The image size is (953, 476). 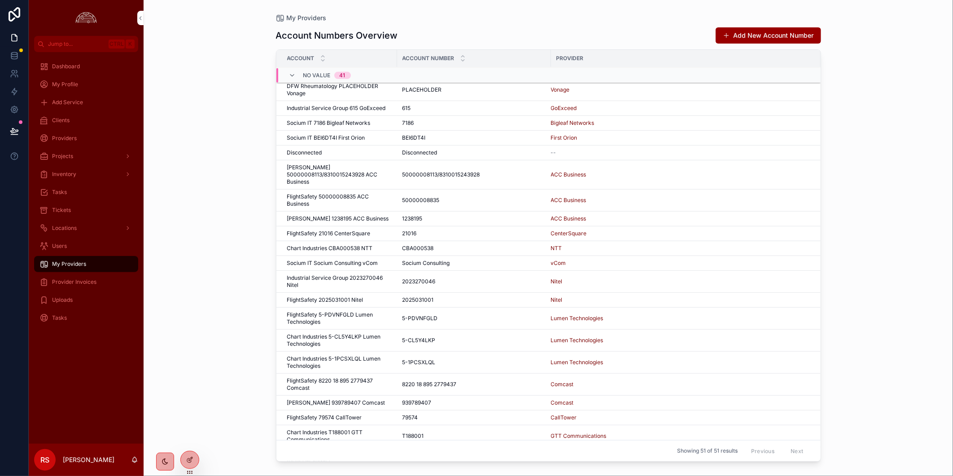 I want to click on span: Account Number, so click(x=429, y=58).